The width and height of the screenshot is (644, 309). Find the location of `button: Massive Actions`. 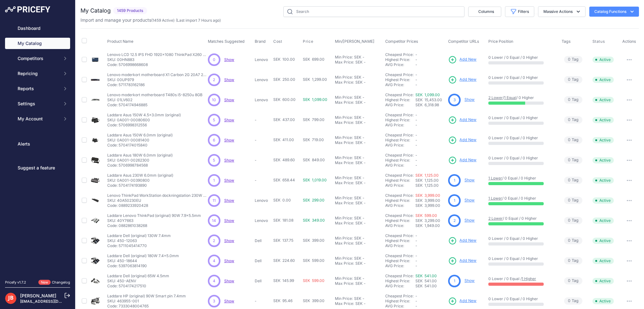

button: Massive Actions is located at coordinates (561, 12).